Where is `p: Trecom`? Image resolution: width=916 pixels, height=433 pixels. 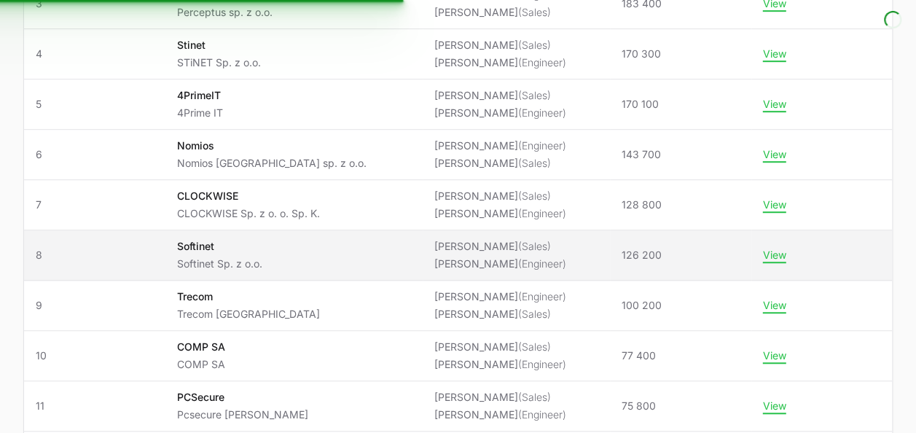
p: Trecom is located at coordinates (248, 297).